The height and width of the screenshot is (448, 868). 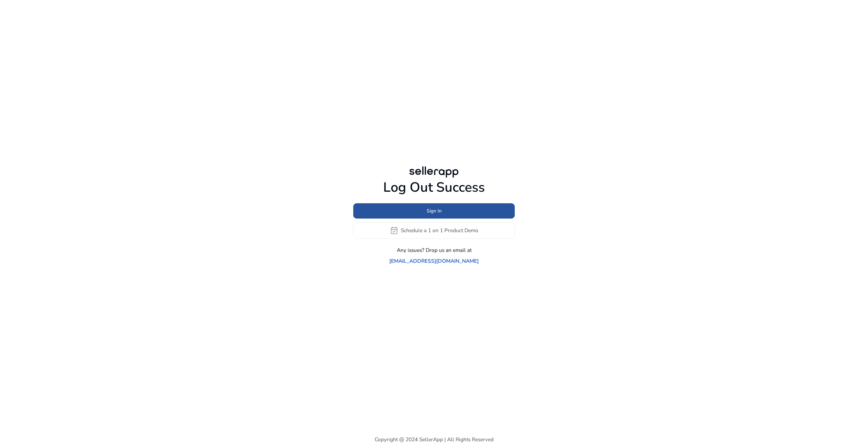 I want to click on h1: Log Out Success, so click(x=434, y=188).